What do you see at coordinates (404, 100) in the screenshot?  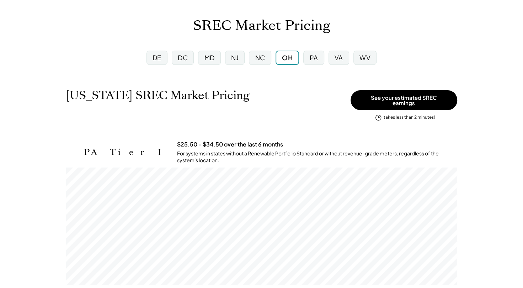 I see `button: See your estimated SREC earnings` at bounding box center [404, 100].